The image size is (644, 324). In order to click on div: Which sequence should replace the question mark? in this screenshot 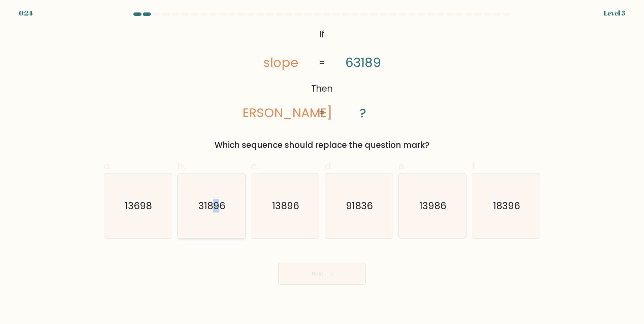, I will do `click(322, 145)`.